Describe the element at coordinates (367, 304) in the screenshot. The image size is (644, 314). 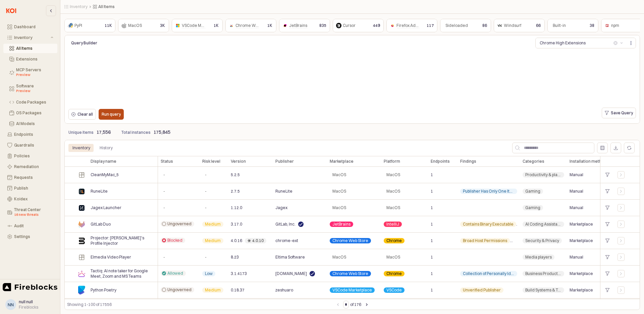
I see `button: Next page` at that location.